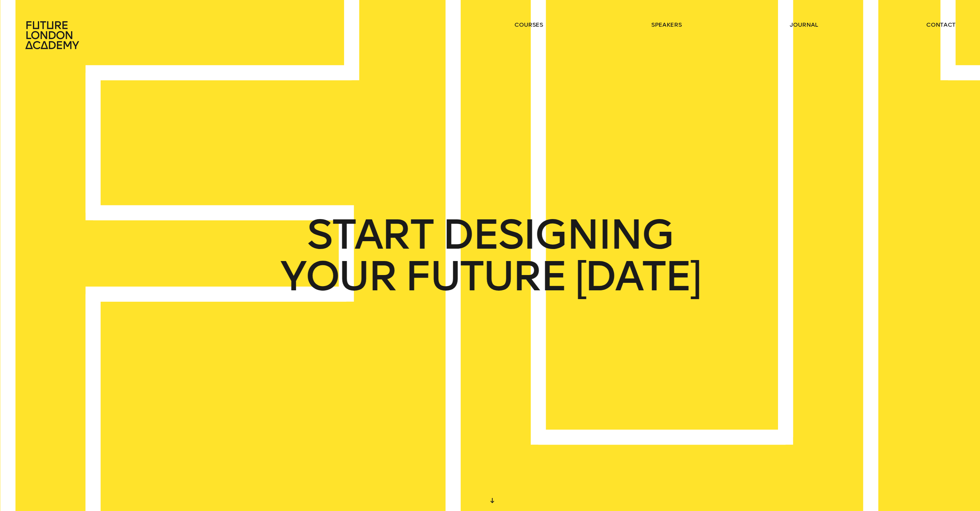 This screenshot has width=980, height=511. I want to click on a: speakers, so click(666, 25).